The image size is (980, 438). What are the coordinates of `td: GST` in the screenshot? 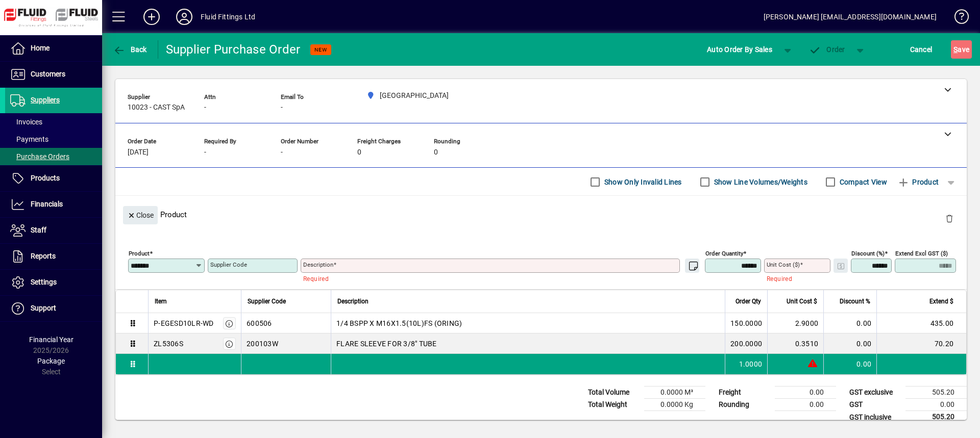 It's located at (875, 405).